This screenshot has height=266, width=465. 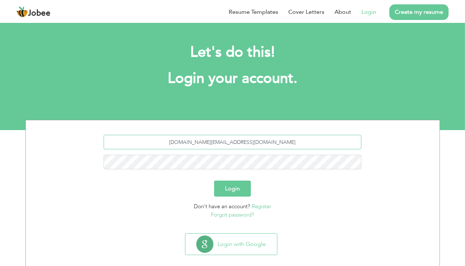 What do you see at coordinates (232, 142) in the screenshot?
I see `input: Email` at bounding box center [232, 142].